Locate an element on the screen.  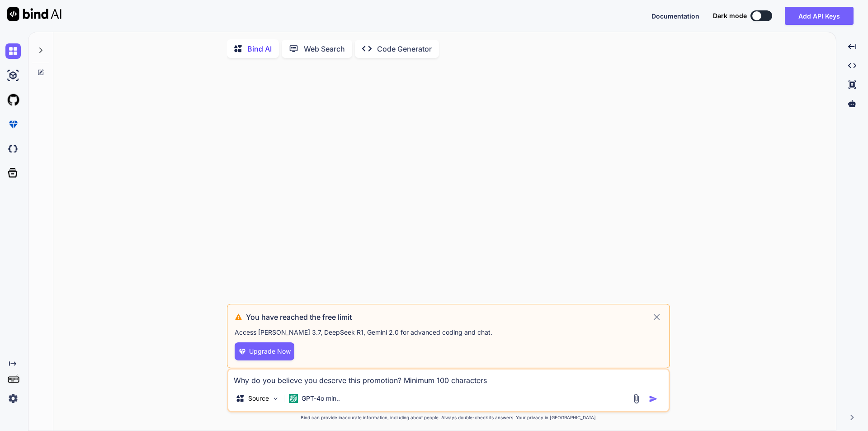
p: Bind can provide inaccurate information, including about people. Always double-check its answers.... is located at coordinates (449, 417).